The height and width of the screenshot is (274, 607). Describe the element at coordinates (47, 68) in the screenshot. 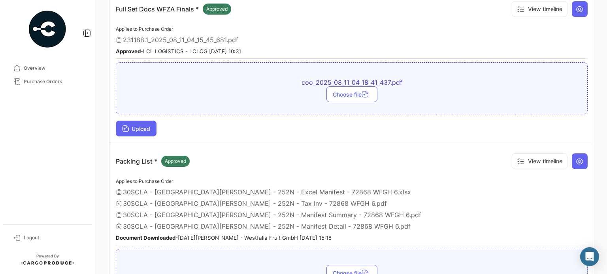

I see `a: Overview` at that location.